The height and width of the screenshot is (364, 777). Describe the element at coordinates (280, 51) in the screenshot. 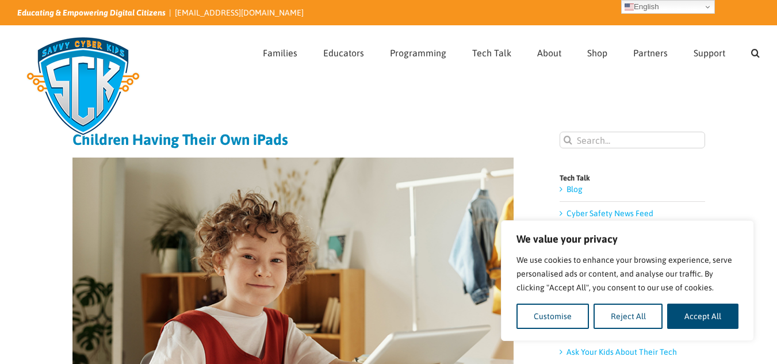

I see `a: Families` at that location.